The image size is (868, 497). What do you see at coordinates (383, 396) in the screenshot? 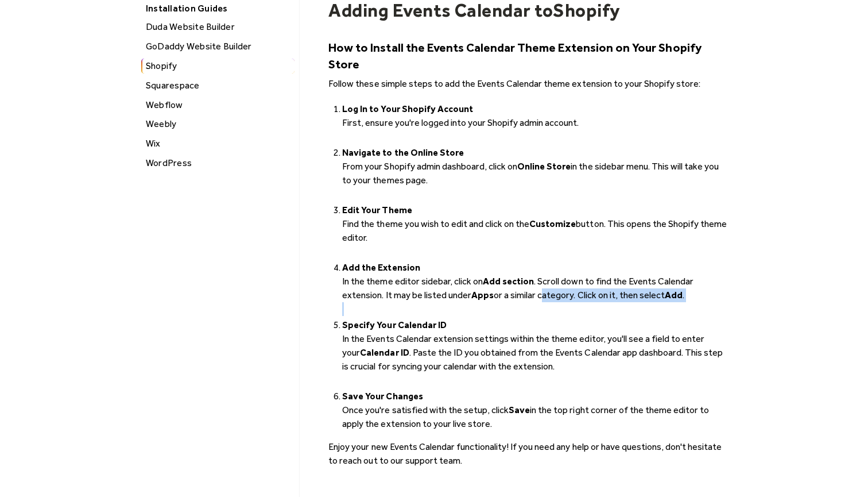
I see `strong: Save Your Changes` at bounding box center [383, 396].